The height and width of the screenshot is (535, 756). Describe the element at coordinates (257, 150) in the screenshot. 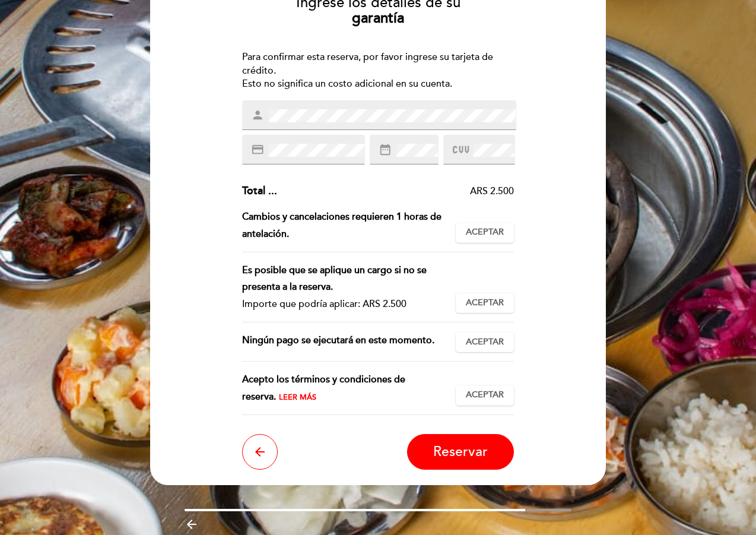

I see `i: credit_card` at that location.